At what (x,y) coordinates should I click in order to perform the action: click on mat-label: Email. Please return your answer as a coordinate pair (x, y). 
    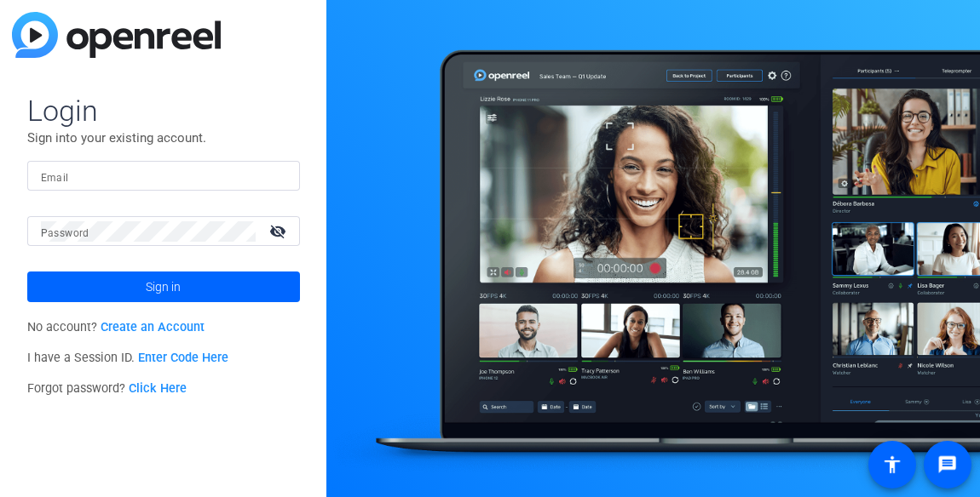
    Looking at the image, I should click on (55, 178).